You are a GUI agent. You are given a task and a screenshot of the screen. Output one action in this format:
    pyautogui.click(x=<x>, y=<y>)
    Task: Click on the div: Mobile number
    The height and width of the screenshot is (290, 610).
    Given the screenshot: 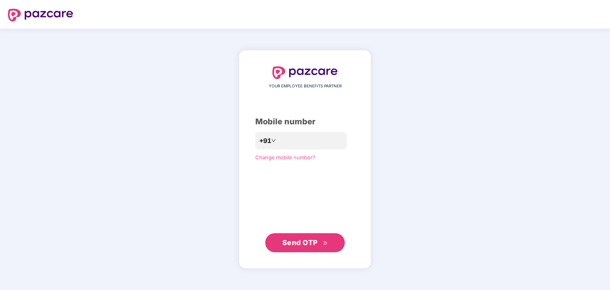 What is the action you would take?
    pyautogui.click(x=305, y=122)
    